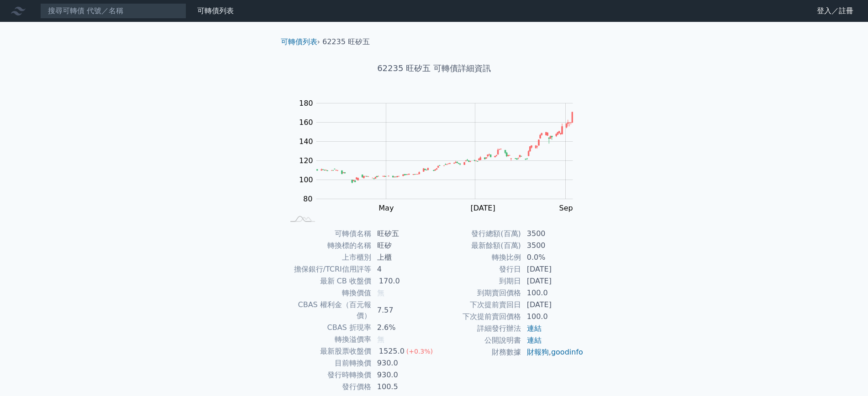 Image resolution: width=868 pixels, height=396 pixels. Describe the element at coordinates (478, 317) in the screenshot. I see `td: 下次提前賣回價格` at that location.